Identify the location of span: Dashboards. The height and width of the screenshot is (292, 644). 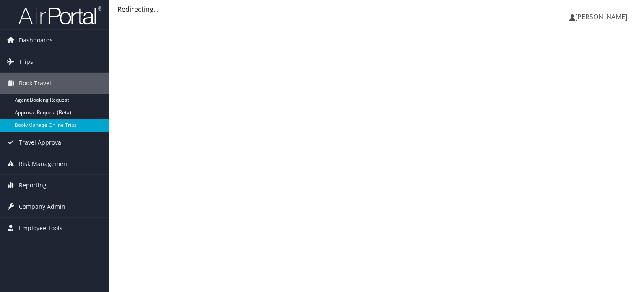
(36, 40).